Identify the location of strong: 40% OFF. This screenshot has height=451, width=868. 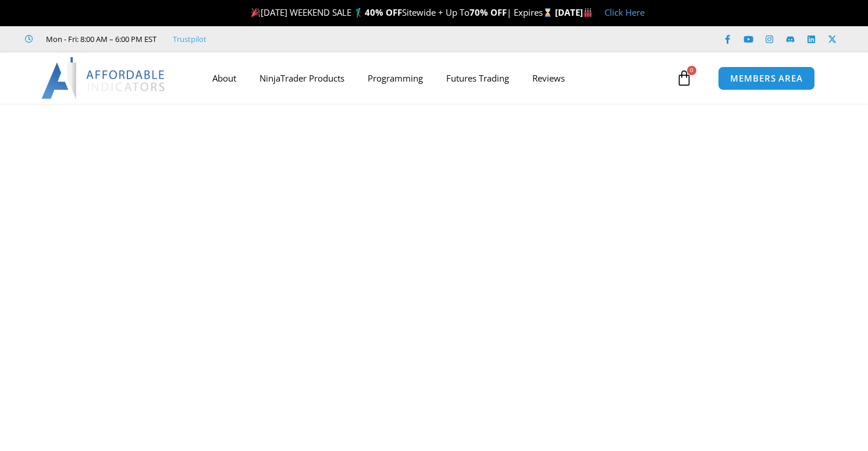
(384, 12).